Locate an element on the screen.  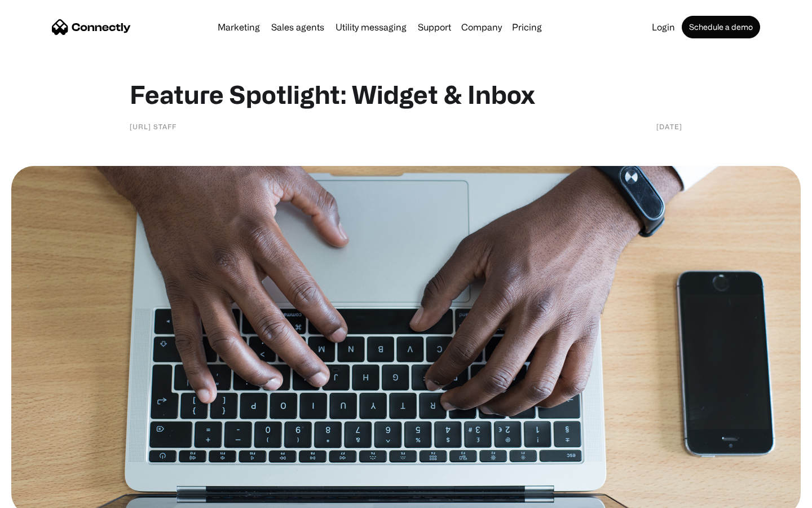
a: Marketing is located at coordinates (239, 27).